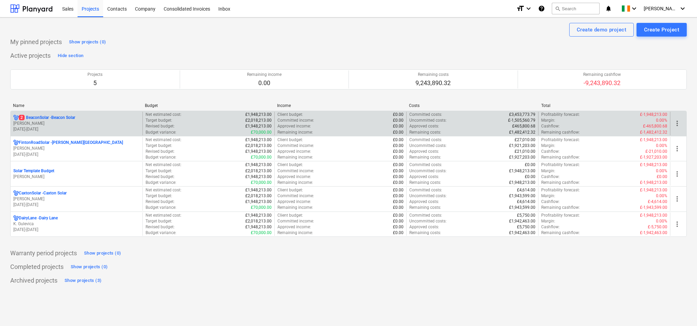  What do you see at coordinates (529, 9) in the screenshot?
I see `i: keyboard_arrow_down` at bounding box center [529, 9].